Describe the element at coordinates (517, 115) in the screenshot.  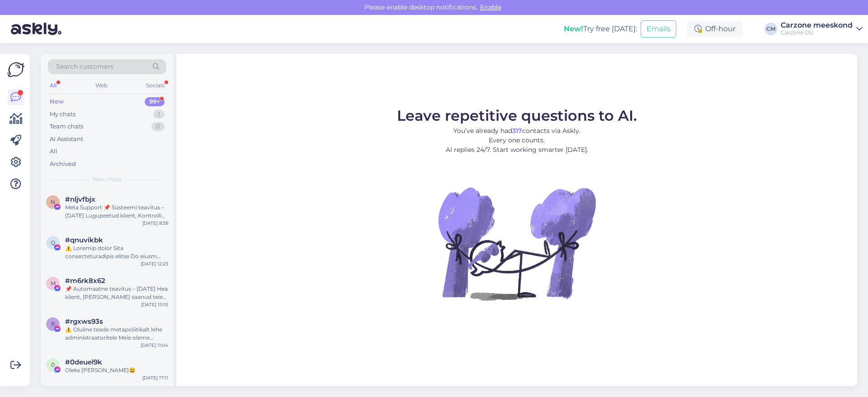
I see `span: Leave repetitive questions to AI.` at that location.